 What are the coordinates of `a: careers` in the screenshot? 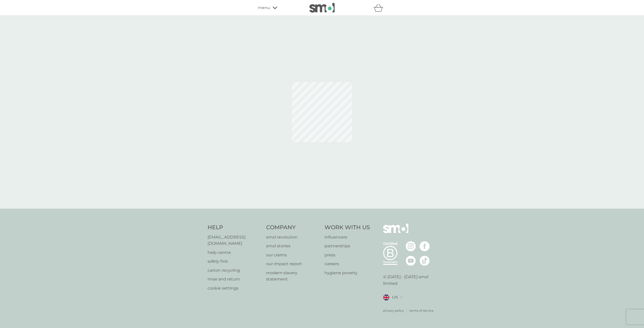 It's located at (347, 264).